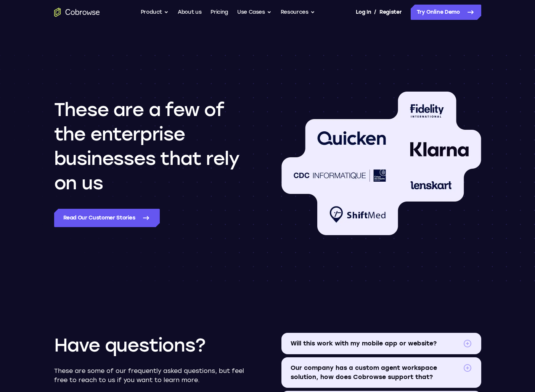  I want to click on button: Resources, so click(298, 12).